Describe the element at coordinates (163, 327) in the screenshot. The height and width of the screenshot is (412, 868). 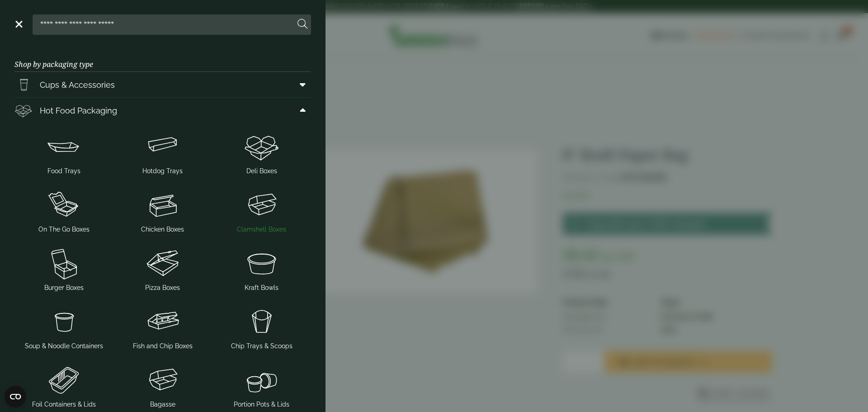
I see `a: Fish and Chip Boxes` at that location.